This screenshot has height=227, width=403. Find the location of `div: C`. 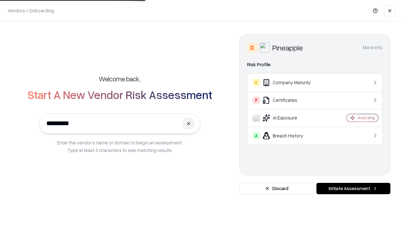

div: C is located at coordinates (256, 83).